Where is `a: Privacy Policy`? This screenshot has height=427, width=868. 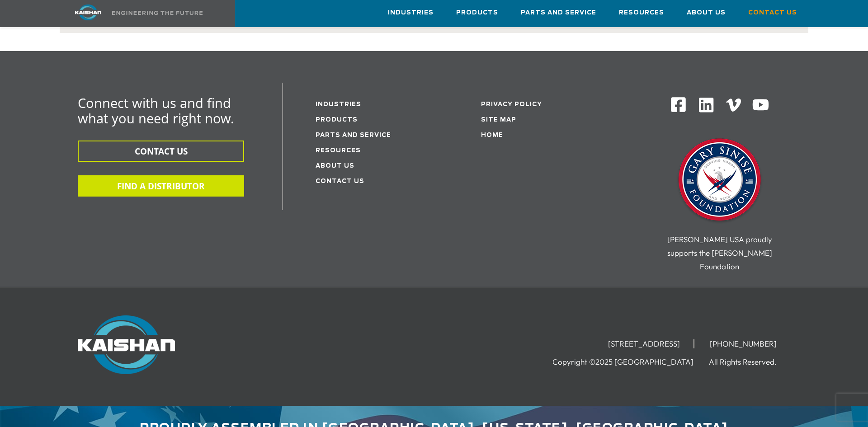 a: Privacy Policy is located at coordinates (511, 104).